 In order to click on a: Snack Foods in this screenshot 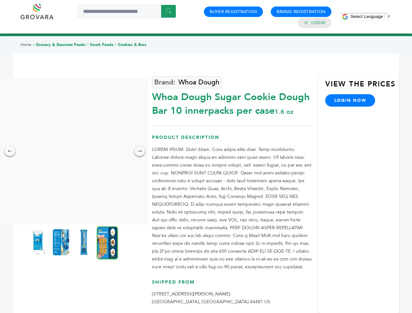, I will do `click(102, 45)`.